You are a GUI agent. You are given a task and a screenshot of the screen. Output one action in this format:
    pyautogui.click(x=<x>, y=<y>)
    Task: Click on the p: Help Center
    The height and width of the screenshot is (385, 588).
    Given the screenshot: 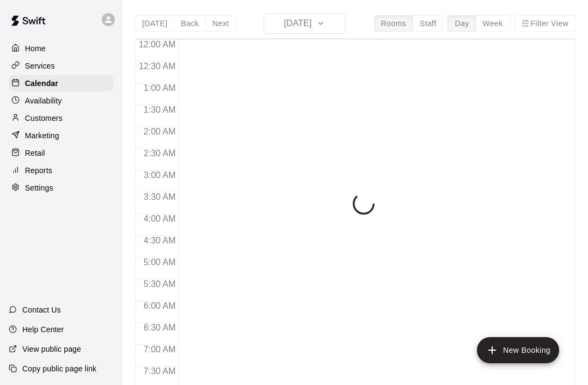 What is the action you would take?
    pyautogui.click(x=43, y=329)
    